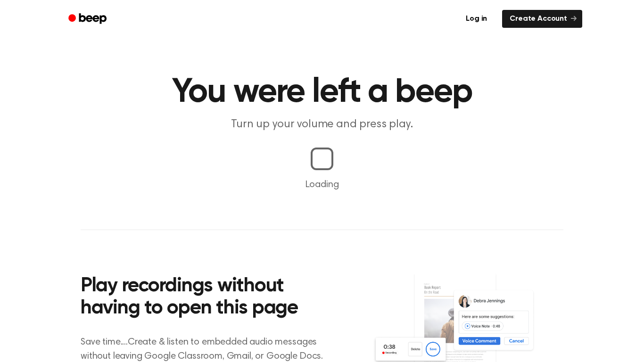 This screenshot has height=362, width=644. What do you see at coordinates (322, 93) in the screenshot?
I see `h1: You were left a beep` at bounding box center [322, 93].